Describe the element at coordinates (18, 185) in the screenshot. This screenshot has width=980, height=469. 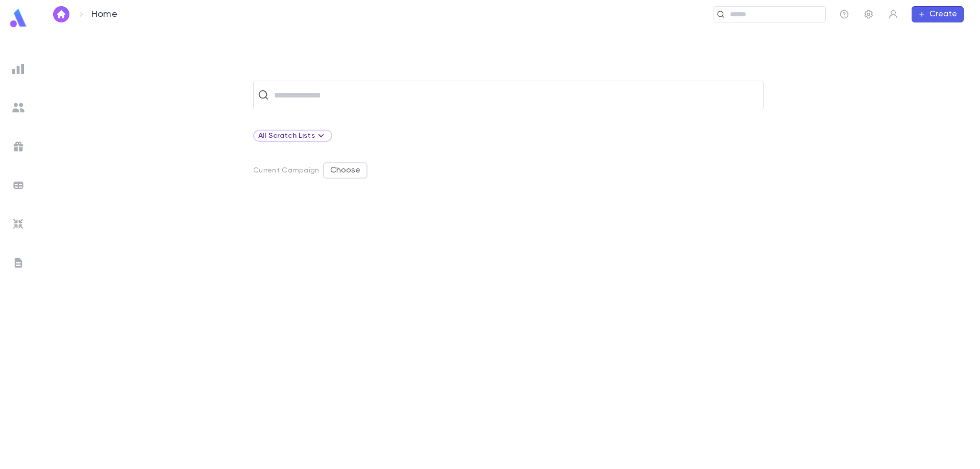
I see `img: batches_grey.339ca447c9d9533ef1741baa751efc33.svg` at that location.